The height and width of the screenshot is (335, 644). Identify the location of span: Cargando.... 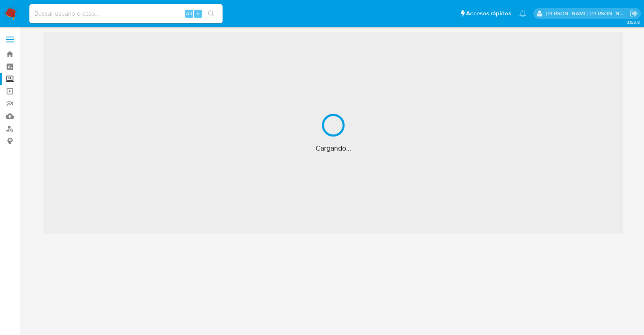
(333, 148).